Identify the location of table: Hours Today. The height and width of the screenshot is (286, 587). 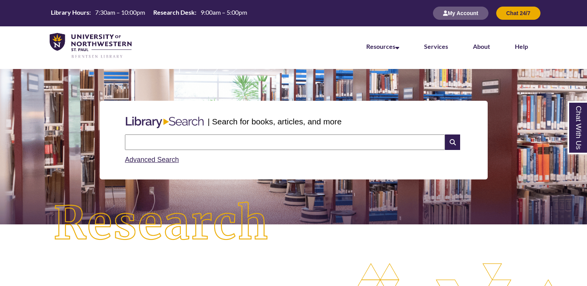
(149, 13).